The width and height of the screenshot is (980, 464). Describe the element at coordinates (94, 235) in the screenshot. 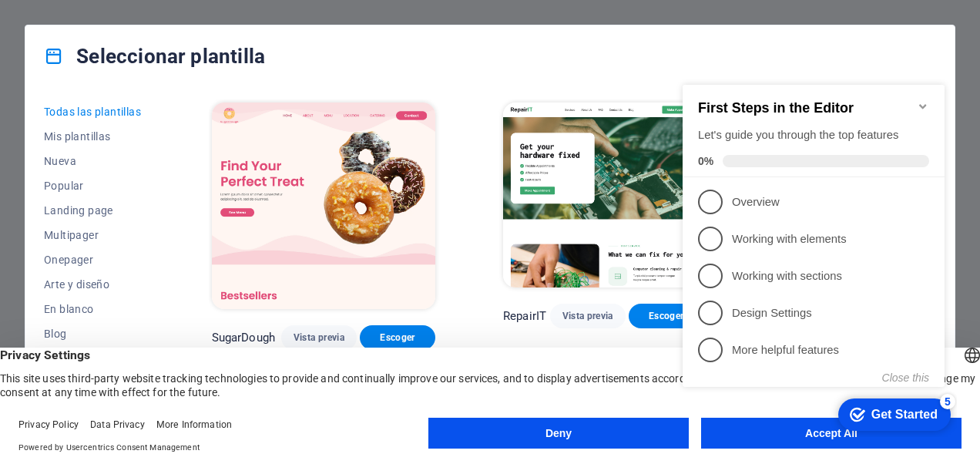

I see `span: Multipager` at that location.